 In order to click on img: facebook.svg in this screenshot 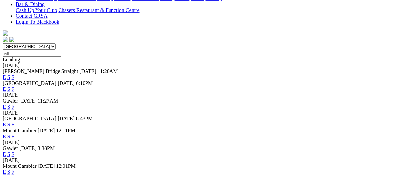, I will do `click(5, 39)`.